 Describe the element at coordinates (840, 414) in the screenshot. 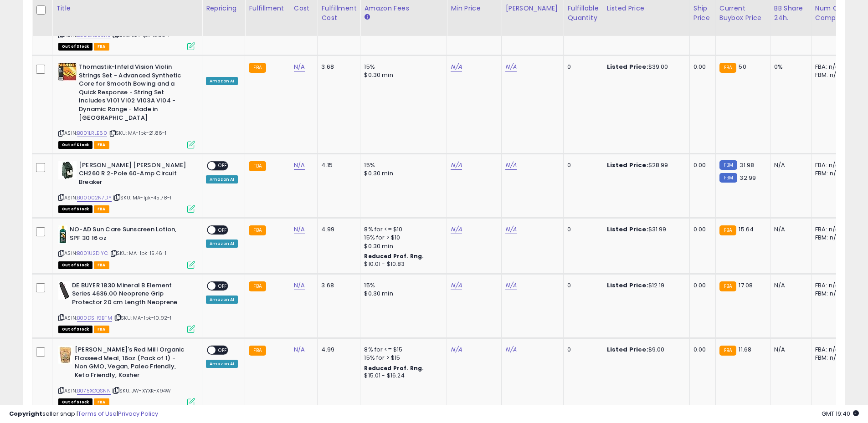

I see `span: 2025-08-13 19:40 GMT` at that location.